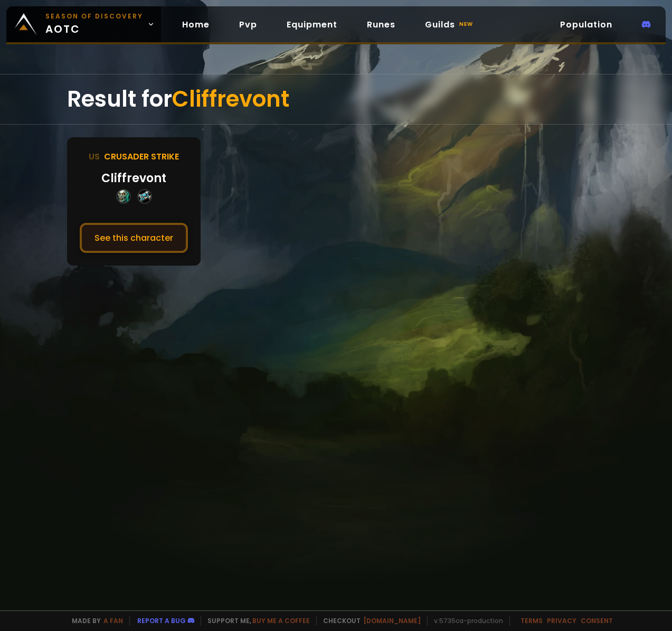  I want to click on div: Crusader Strike, so click(134, 156).